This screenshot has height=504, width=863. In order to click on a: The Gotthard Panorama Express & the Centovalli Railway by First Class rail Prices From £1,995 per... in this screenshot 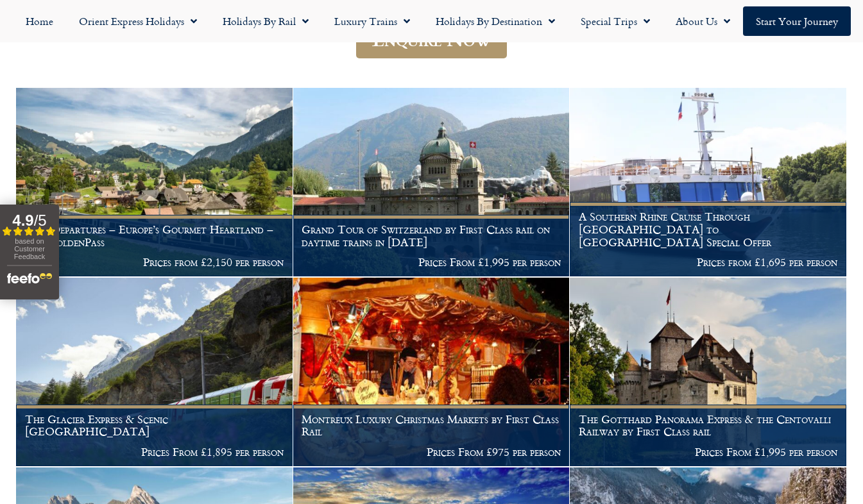, I will do `click(708, 372)`.